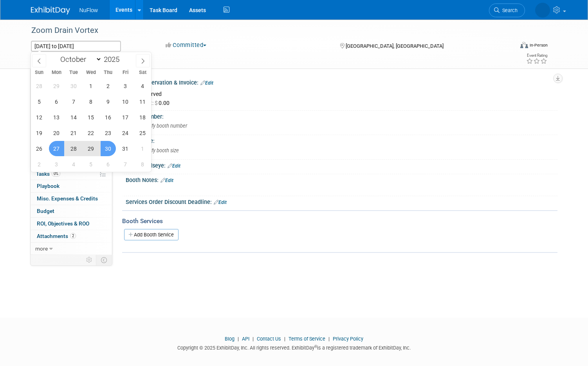  Describe the element at coordinates (63, 224) in the screenshot. I see `span: ROI, Objectives & ROO` at that location.